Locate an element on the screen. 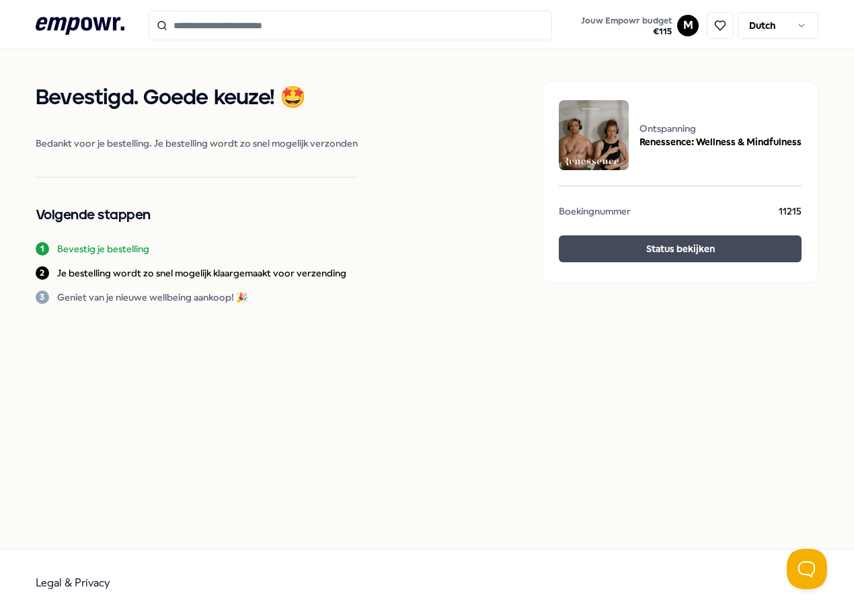 The height and width of the screenshot is (616, 854). button: Status bekijken is located at coordinates (680, 249).